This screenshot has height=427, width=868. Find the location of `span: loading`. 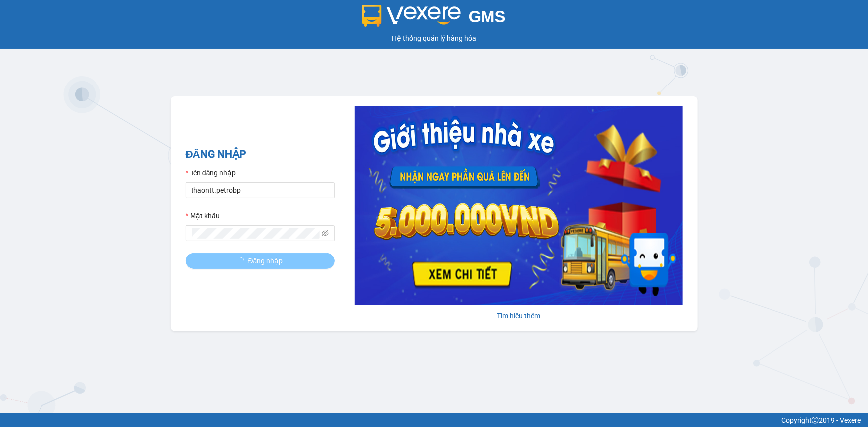

span: loading is located at coordinates (243, 261).